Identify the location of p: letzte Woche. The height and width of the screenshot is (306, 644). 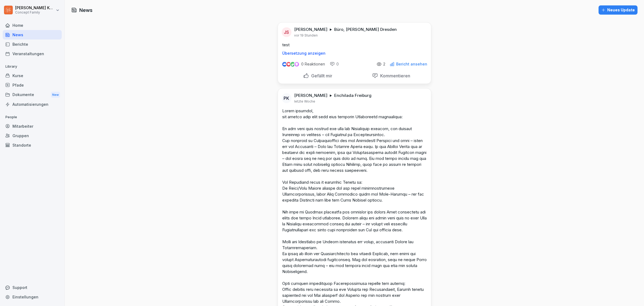
(305, 101).